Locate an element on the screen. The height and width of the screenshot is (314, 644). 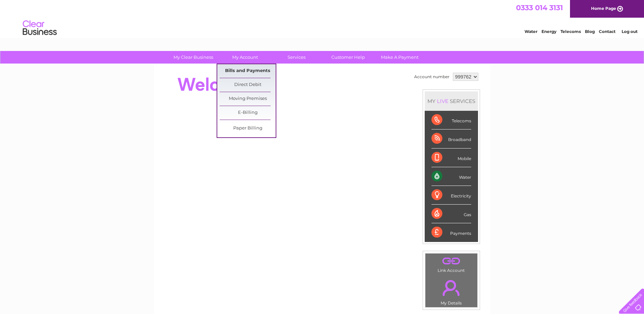
div: Electricity is located at coordinates (451, 195).